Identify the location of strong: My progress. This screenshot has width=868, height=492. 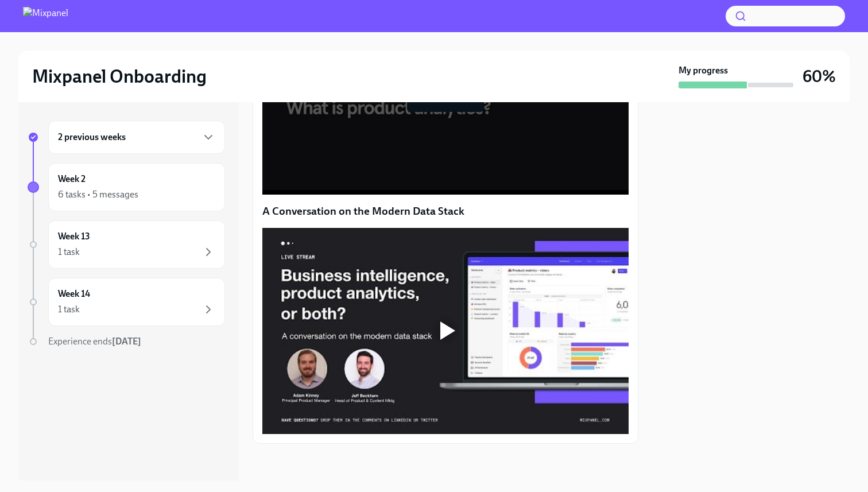
(703, 70).